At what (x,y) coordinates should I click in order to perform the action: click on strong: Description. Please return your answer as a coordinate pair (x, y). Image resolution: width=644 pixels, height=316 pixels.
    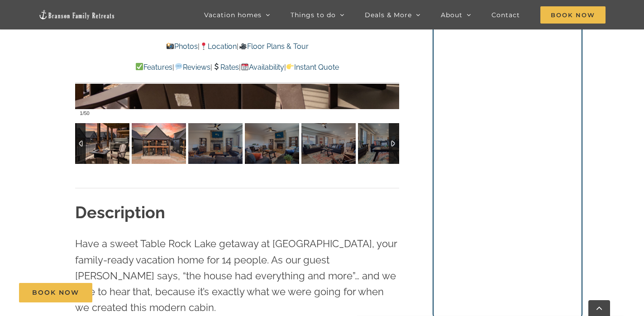
    Looking at the image, I should click on (120, 212).